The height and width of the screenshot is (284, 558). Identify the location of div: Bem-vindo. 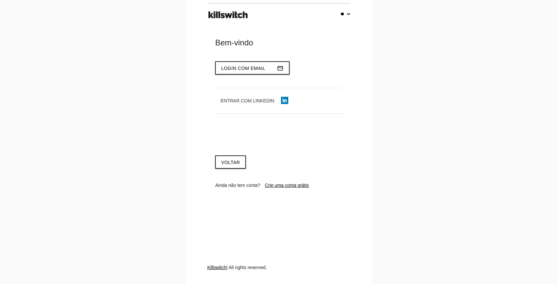
(279, 43).